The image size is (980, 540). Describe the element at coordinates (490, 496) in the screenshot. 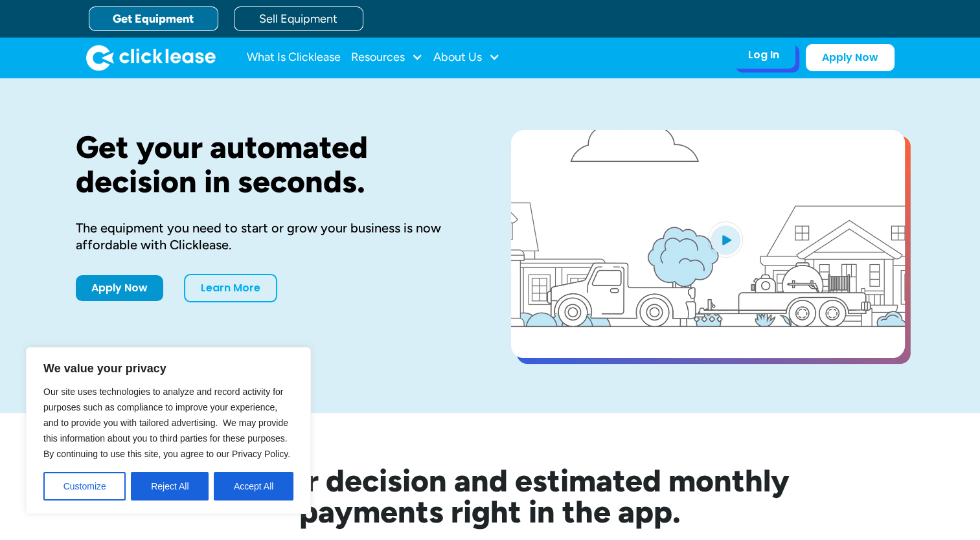

I see `h2: See your decision and estimated monthly payments right in the app.` at that location.